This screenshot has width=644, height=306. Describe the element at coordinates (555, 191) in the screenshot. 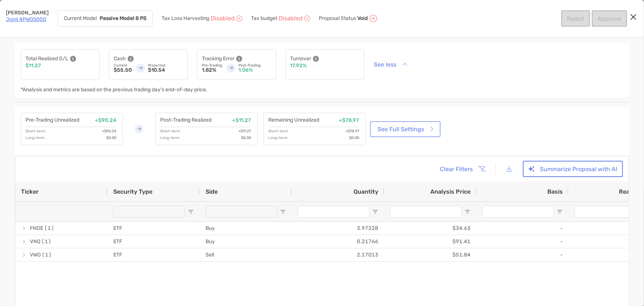

I see `span: Basis` at that location.